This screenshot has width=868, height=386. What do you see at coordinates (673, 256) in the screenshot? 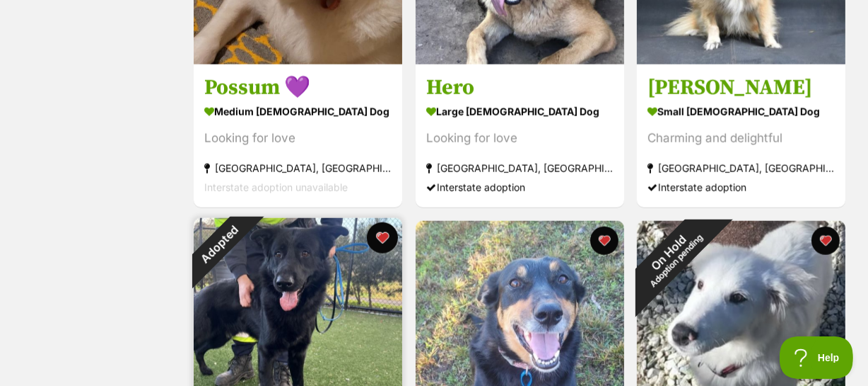
I see `div: On Hold` at bounding box center [673, 256].